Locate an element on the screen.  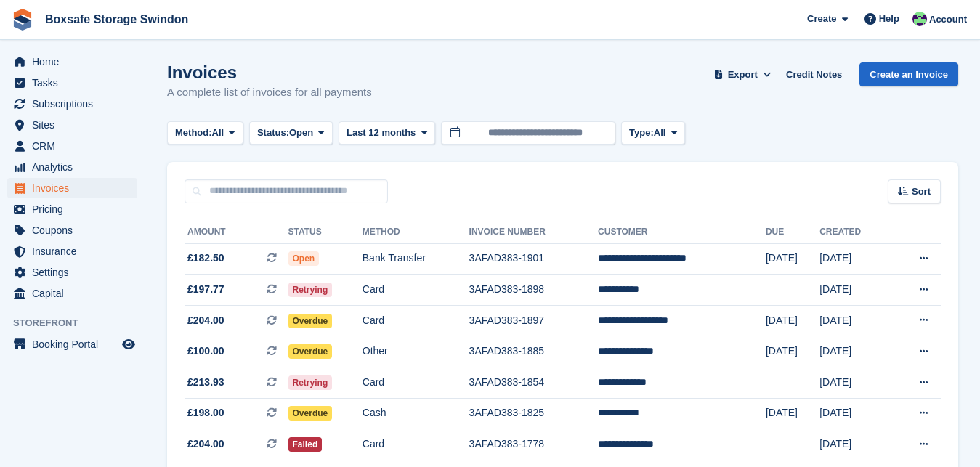
a: Credit Notes is located at coordinates (814, 74).